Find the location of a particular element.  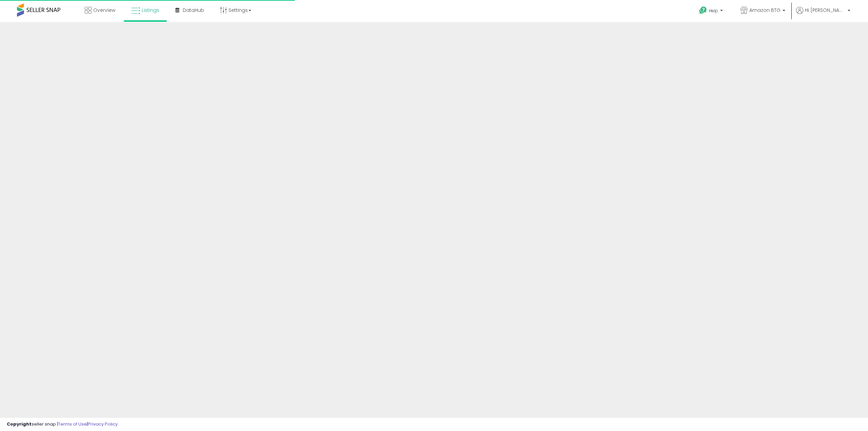

span: Amazon BTG is located at coordinates (766, 10).